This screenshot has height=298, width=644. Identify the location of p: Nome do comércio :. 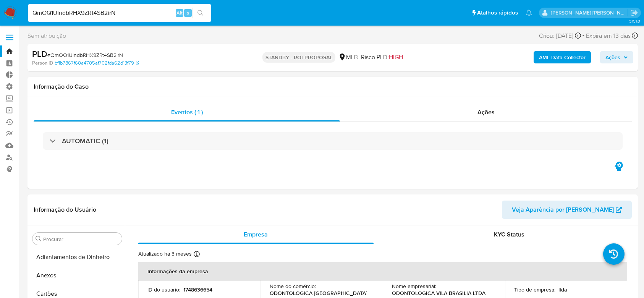
(292, 287).